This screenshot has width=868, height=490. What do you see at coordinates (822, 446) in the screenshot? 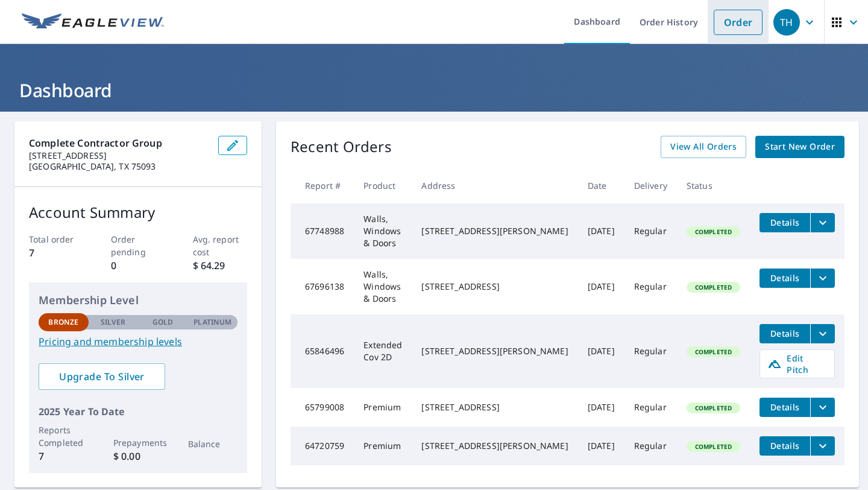
I see `button: filesDropdownBtn-64720759` at bounding box center [822, 446].